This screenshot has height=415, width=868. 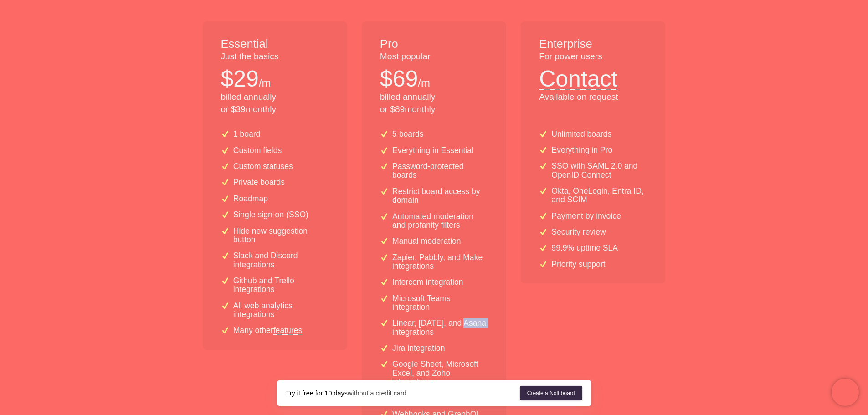 I want to click on p: Just the basics, so click(x=275, y=56).